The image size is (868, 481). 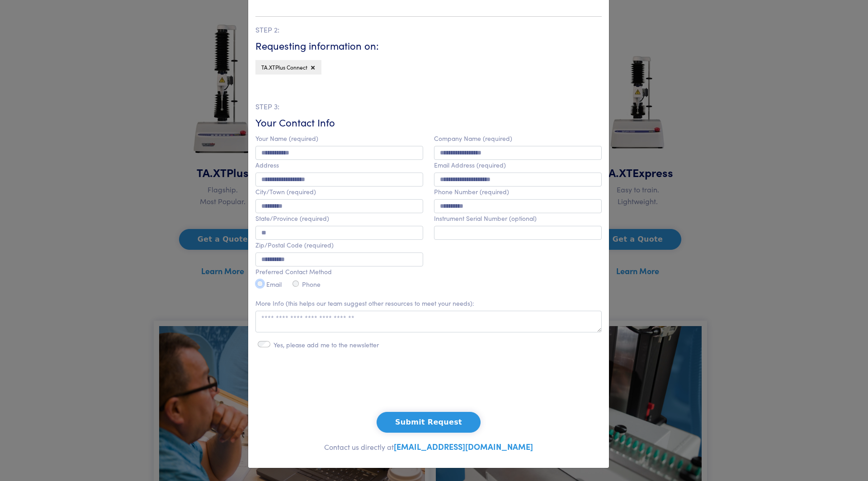 I want to click on h6: Your Contact Info, so click(x=428, y=122).